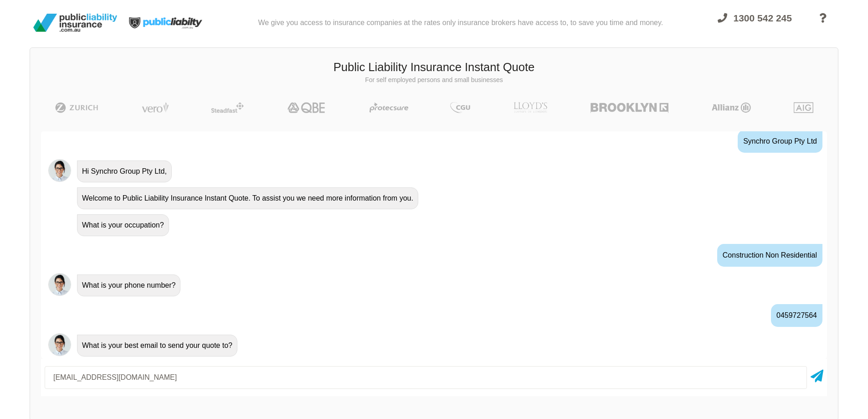  I want to click on img: Brooklyn | Public Liability Insurance, so click(629, 108).